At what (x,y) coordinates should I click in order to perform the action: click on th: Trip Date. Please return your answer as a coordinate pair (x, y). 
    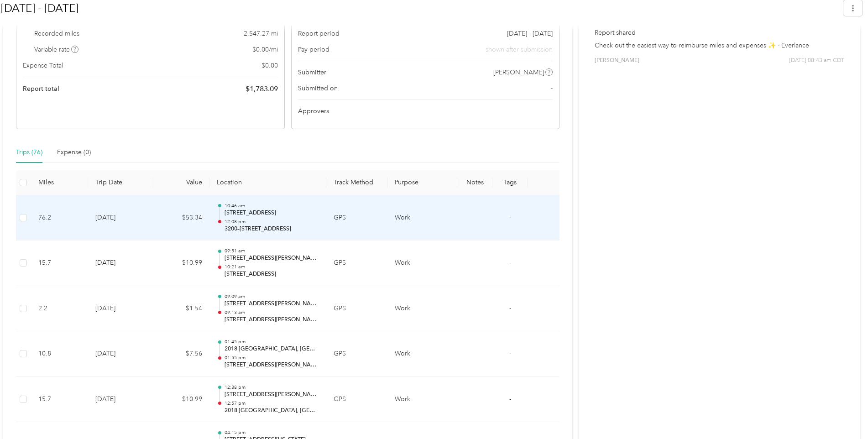
    Looking at the image, I should click on (121, 183).